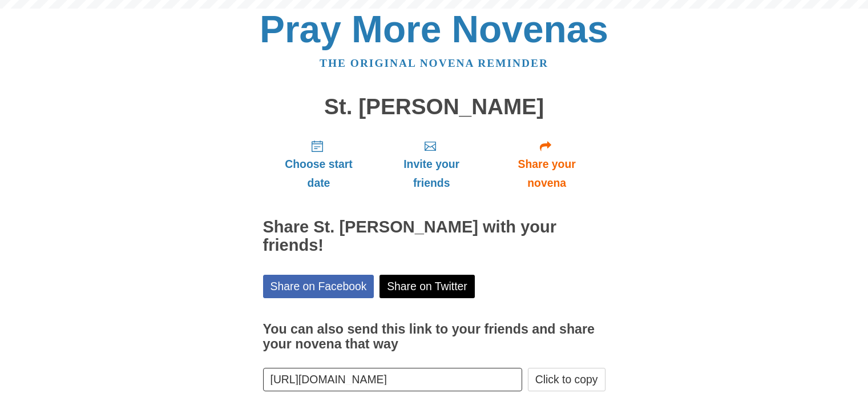 This screenshot has width=868, height=397. What do you see at coordinates (546, 164) in the screenshot?
I see `a: Share your novena` at bounding box center [546, 164].